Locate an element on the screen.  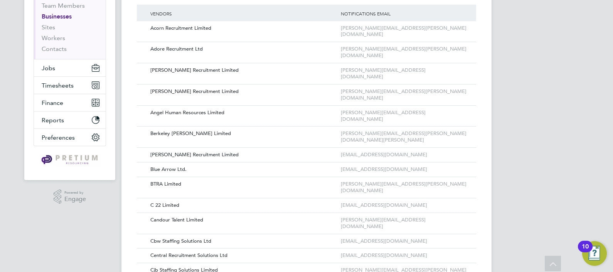
a: Businesses is located at coordinates (57, 16).